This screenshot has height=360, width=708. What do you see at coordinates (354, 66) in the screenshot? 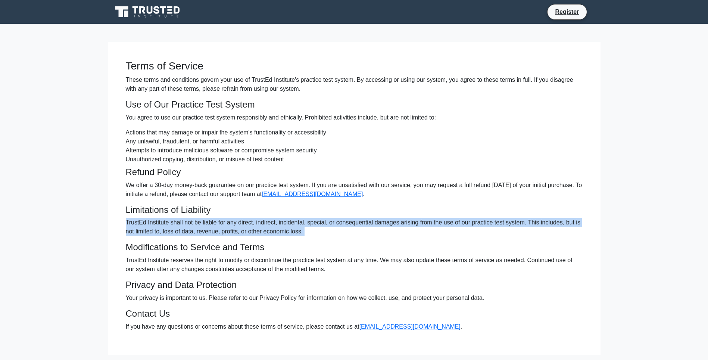
I see `h3: Terms of Service` at bounding box center [354, 66].